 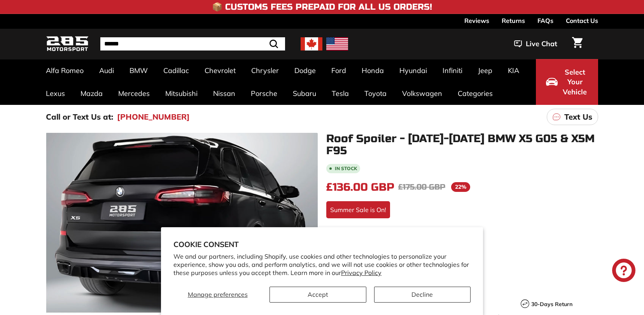 I want to click on button: Accept, so click(x=318, y=294).